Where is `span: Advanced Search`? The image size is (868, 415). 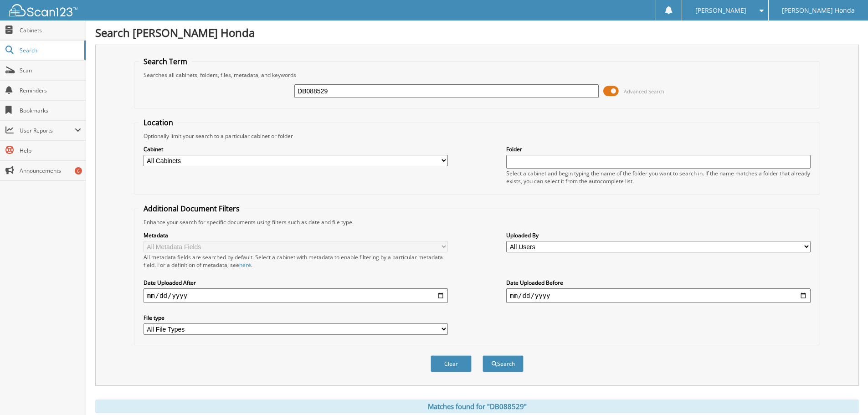
span: Advanced Search is located at coordinates (644, 91).